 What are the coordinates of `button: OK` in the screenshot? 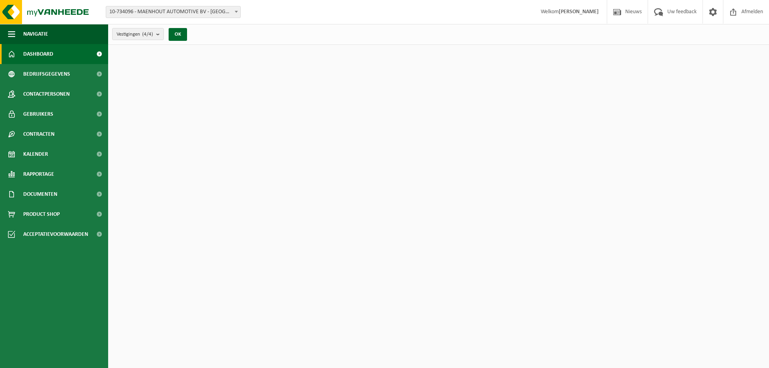 It's located at (178, 34).